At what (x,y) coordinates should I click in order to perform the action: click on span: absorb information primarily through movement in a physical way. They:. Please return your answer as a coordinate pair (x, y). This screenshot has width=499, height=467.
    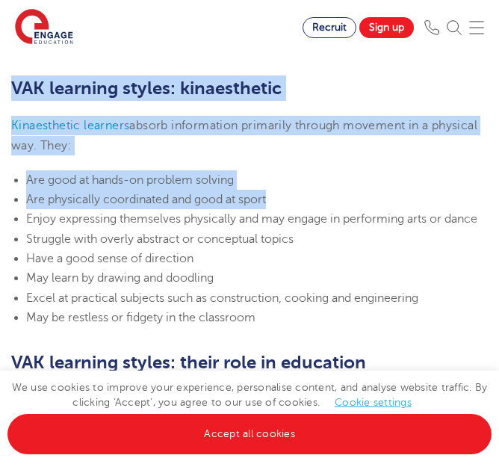
    Looking at the image, I should click on (244, 135).